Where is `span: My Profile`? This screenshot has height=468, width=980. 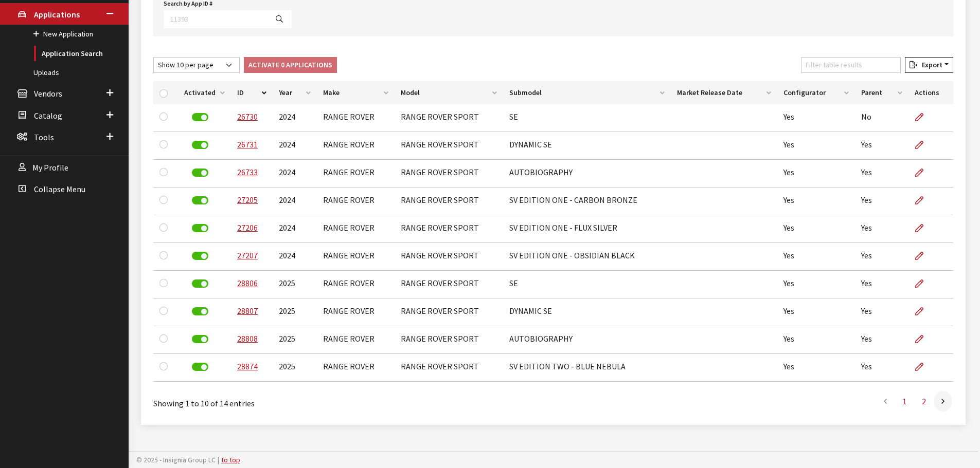
span: My Profile is located at coordinates (51, 167).